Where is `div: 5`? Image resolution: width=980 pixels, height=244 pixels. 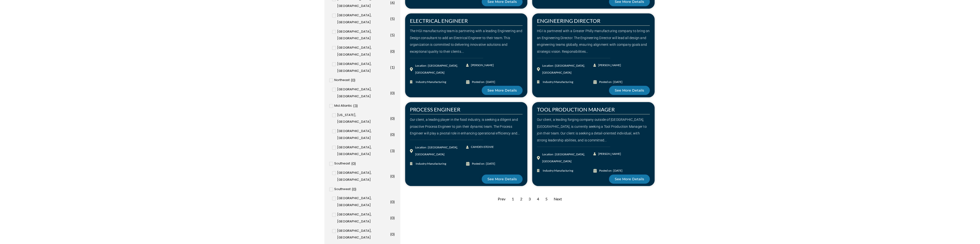
div: 5 is located at coordinates (546, 199).